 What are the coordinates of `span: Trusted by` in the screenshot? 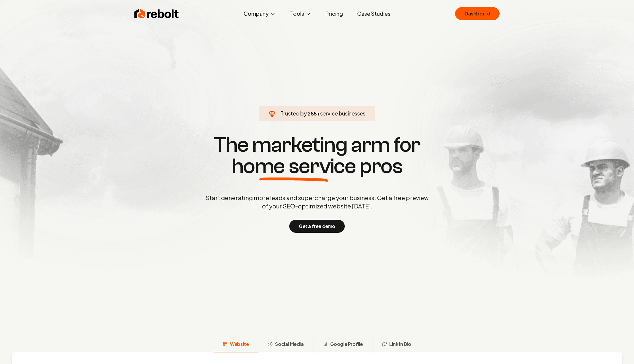 It's located at (293, 113).